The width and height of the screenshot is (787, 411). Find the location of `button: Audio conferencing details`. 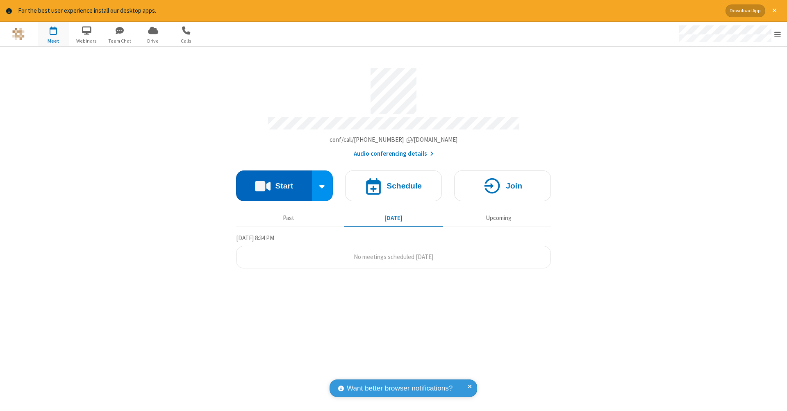

button: Audio conferencing details is located at coordinates (393, 154).